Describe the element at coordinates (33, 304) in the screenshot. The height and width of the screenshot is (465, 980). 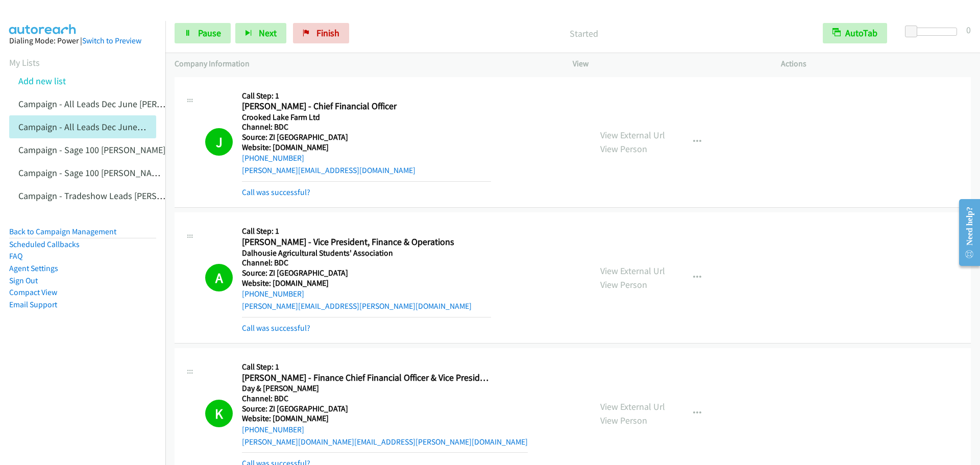
I see `a: Email Support` at that location.